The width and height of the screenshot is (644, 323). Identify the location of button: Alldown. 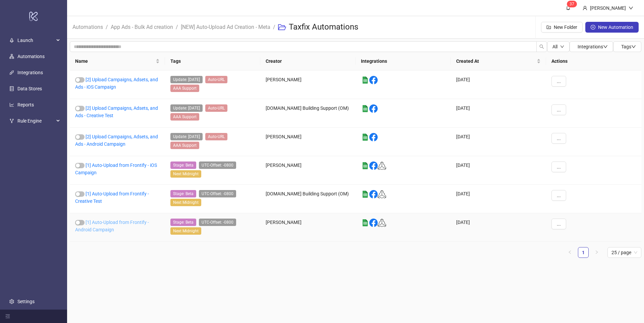
(558, 47).